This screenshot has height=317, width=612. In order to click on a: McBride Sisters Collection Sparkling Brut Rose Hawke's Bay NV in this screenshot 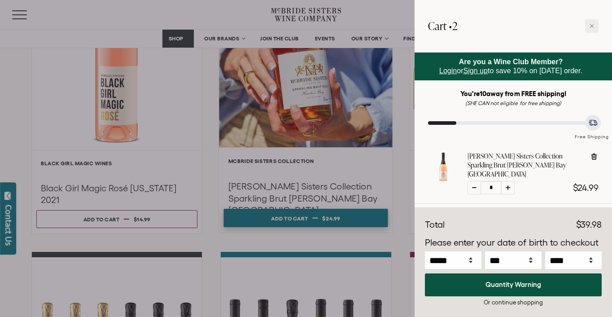, I will do `click(443, 179)`.